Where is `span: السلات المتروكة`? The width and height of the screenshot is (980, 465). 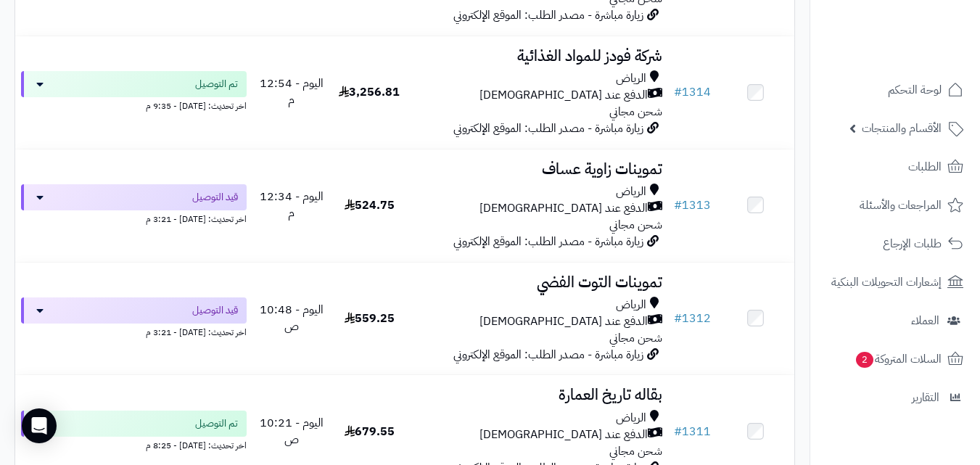
span: السلات المتروكة is located at coordinates (899, 360).